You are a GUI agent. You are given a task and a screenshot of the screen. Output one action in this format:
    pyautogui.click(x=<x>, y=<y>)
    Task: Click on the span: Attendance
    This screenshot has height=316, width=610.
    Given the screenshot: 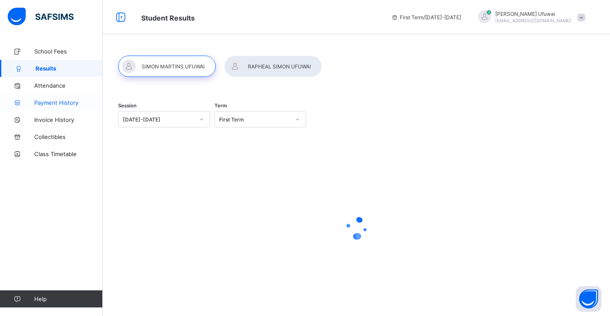 What is the action you would take?
    pyautogui.click(x=69, y=86)
    